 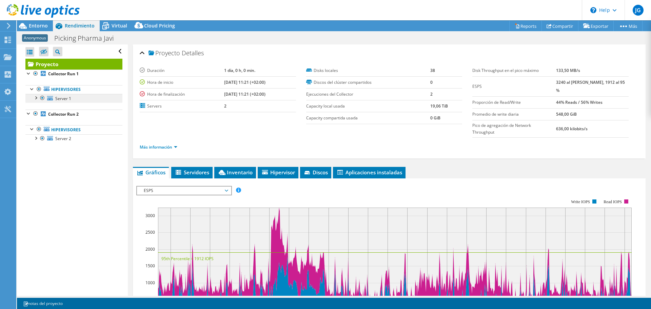 I want to click on text: 1500, so click(x=150, y=265).